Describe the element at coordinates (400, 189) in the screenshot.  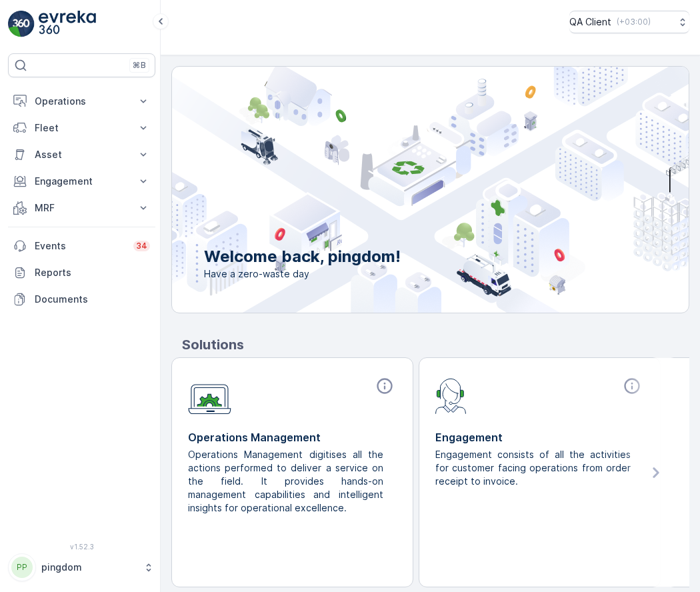
I see `img: city illustration` at that location.